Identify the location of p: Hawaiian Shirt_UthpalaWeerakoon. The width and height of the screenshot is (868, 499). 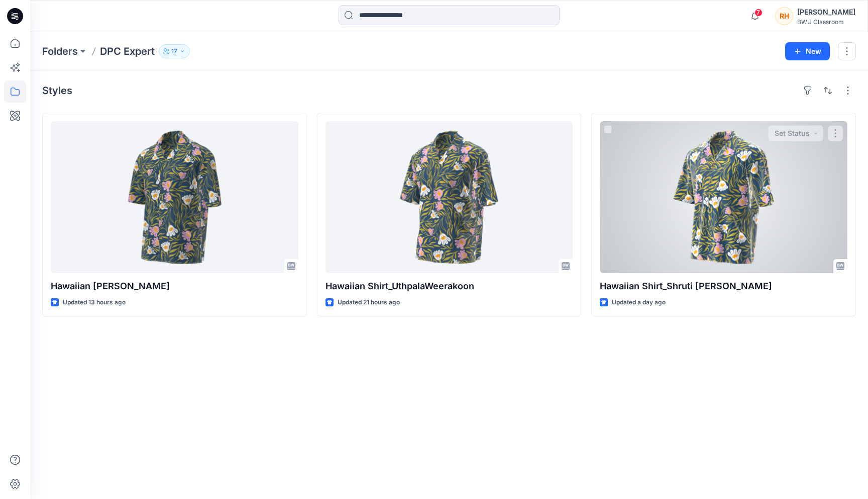
(449, 286).